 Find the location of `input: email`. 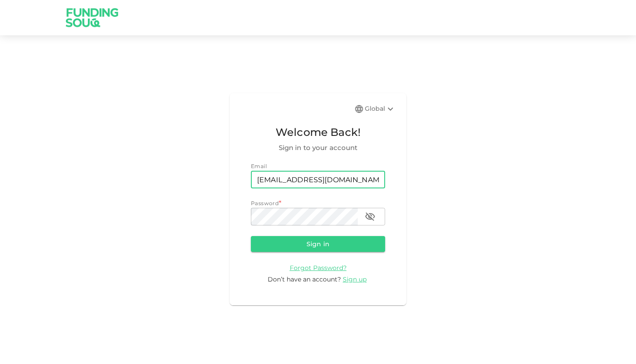

input: email is located at coordinates (318, 180).